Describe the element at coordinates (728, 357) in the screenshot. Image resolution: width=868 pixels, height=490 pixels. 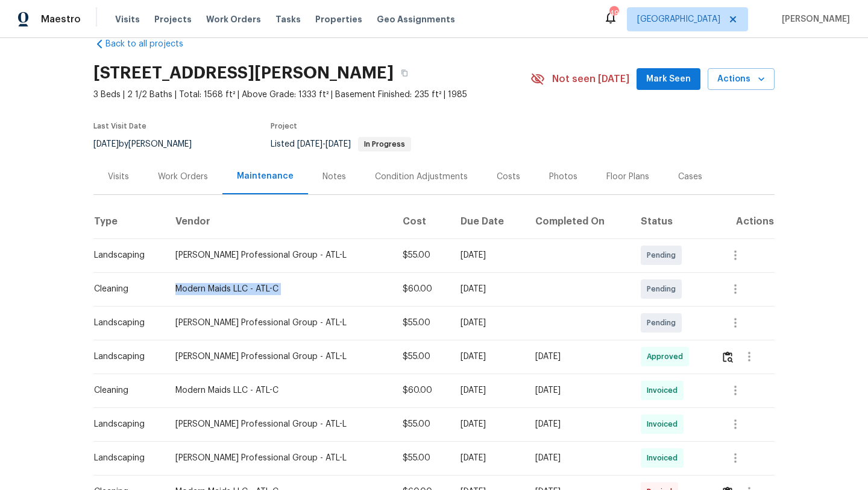
I see `button: Review Icon` at that location.